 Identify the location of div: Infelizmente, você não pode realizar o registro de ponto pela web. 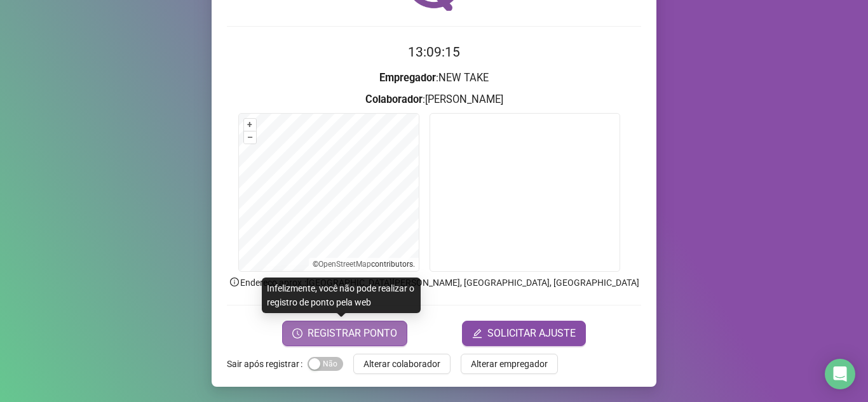
(341, 295).